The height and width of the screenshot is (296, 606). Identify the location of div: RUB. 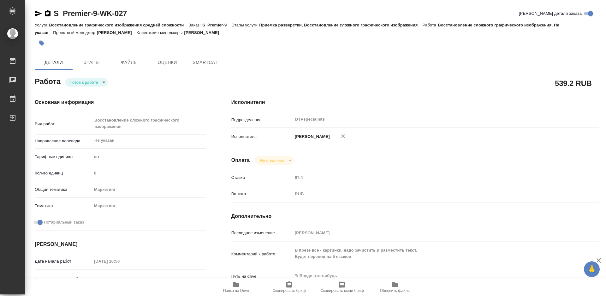
(430, 194).